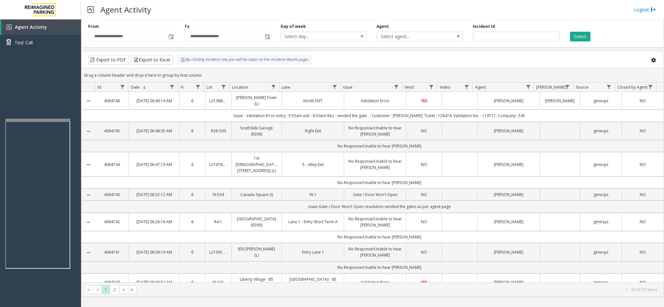 The height and width of the screenshot is (307, 664). I want to click on kendo-pager-info: 1 - 30 of 37 items, so click(399, 290).